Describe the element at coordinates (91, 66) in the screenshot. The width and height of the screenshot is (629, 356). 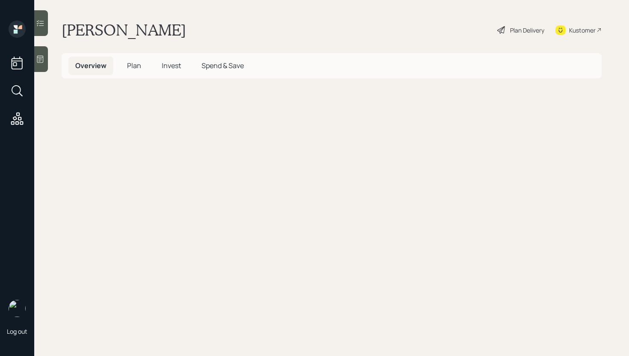
I see `span: Overview` at that location.